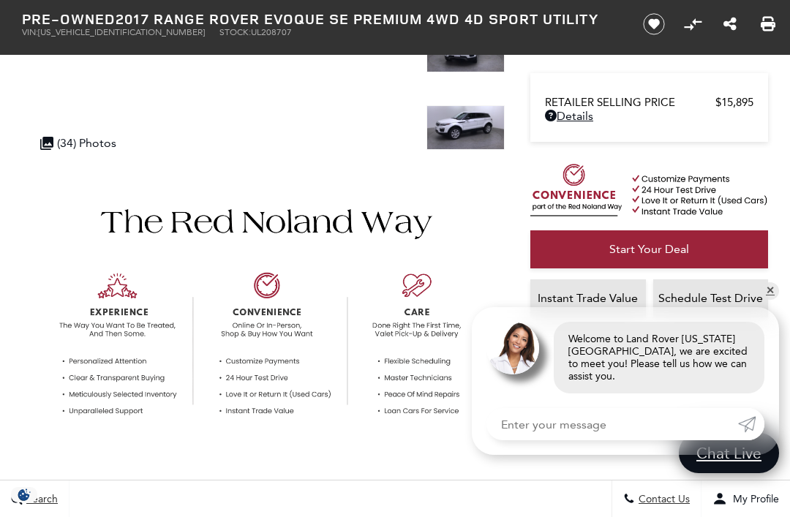 The width and height of the screenshot is (790, 517). Describe the element at coordinates (24, 494) in the screenshot. I see `img: Opt-Out Icon` at that location.